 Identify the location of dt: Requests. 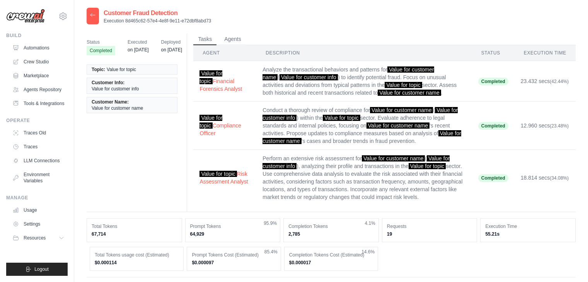
(430, 227).